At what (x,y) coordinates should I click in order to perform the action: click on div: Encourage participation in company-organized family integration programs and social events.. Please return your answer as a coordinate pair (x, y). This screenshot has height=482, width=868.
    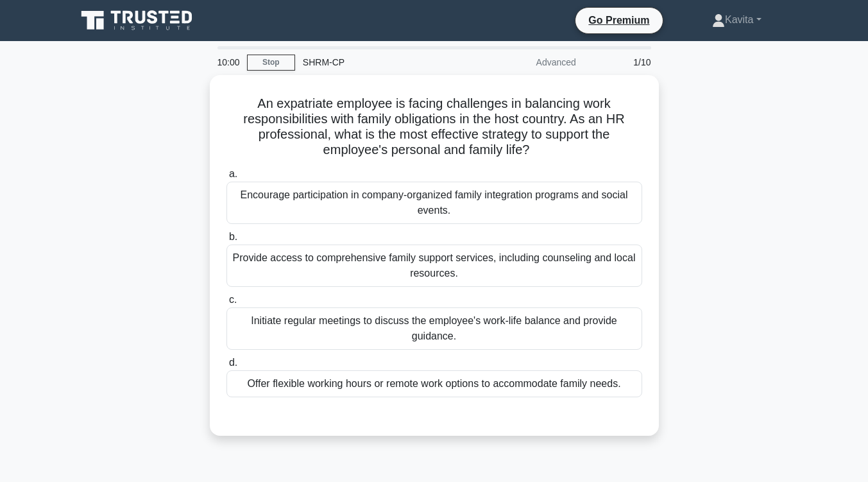
    Looking at the image, I should click on (434, 203).